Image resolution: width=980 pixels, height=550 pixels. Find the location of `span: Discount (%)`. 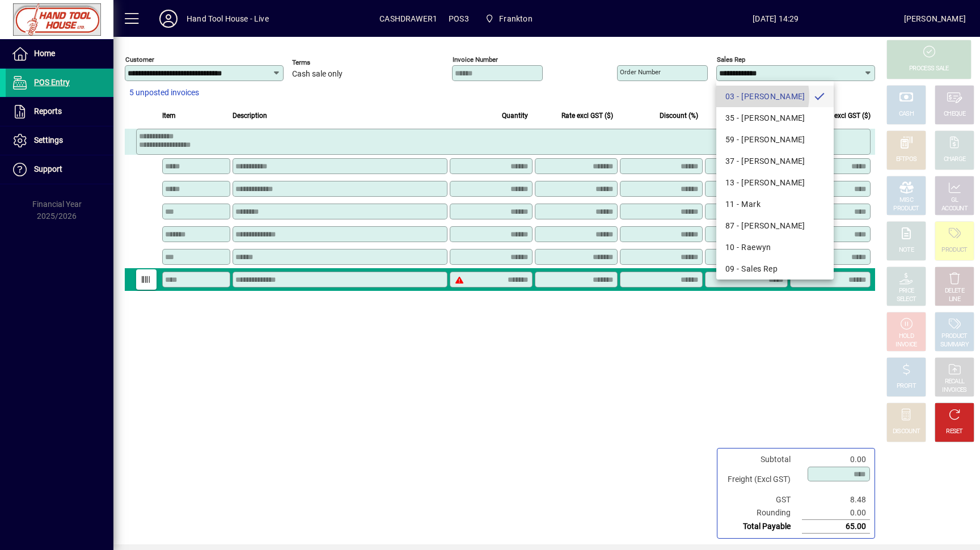

span: Discount (%) is located at coordinates (679, 116).